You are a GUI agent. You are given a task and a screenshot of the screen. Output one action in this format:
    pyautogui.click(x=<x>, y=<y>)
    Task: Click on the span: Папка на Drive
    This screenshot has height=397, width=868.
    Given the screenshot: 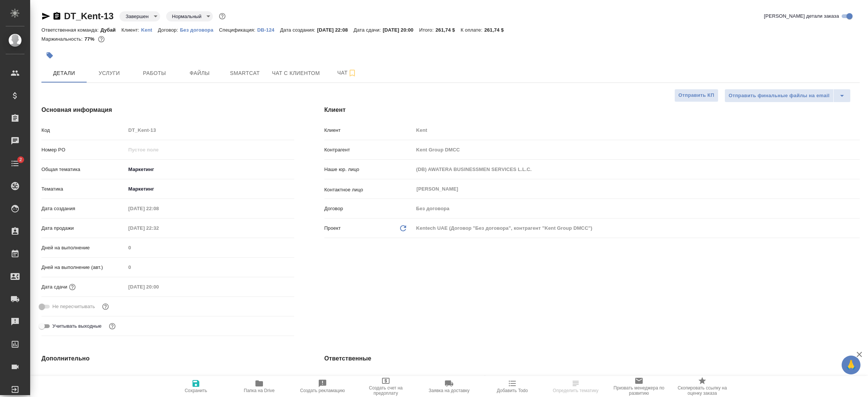 What is the action you would take?
    pyautogui.click(x=259, y=390)
    